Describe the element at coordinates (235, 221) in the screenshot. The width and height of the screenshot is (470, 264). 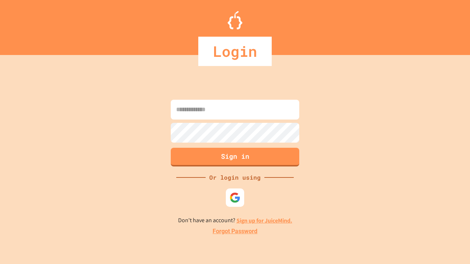
I see `p: Don't have an account?` at that location.